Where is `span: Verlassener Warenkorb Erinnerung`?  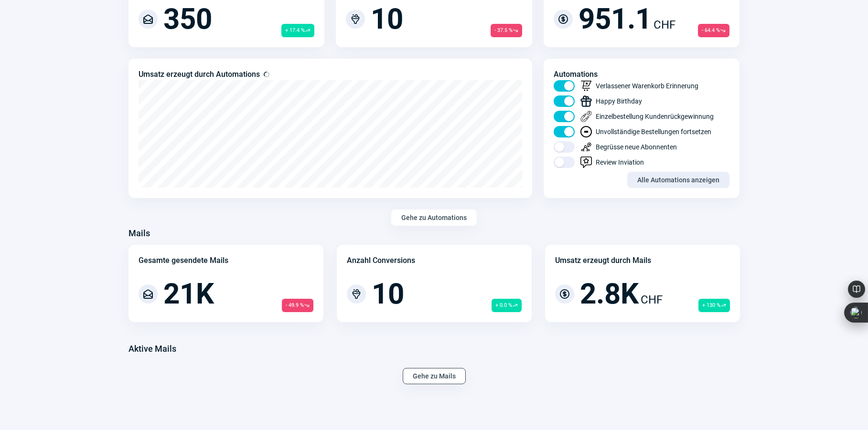 span: Verlassener Warenkorb Erinnerung is located at coordinates (647, 86).